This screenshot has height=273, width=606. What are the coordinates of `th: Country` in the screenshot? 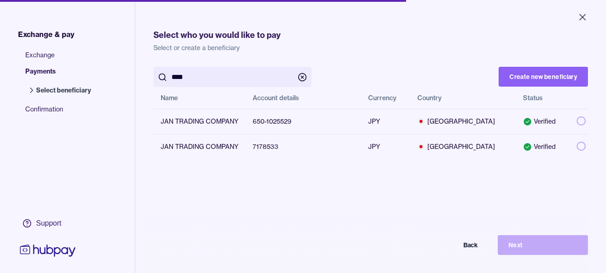 It's located at (463, 98).